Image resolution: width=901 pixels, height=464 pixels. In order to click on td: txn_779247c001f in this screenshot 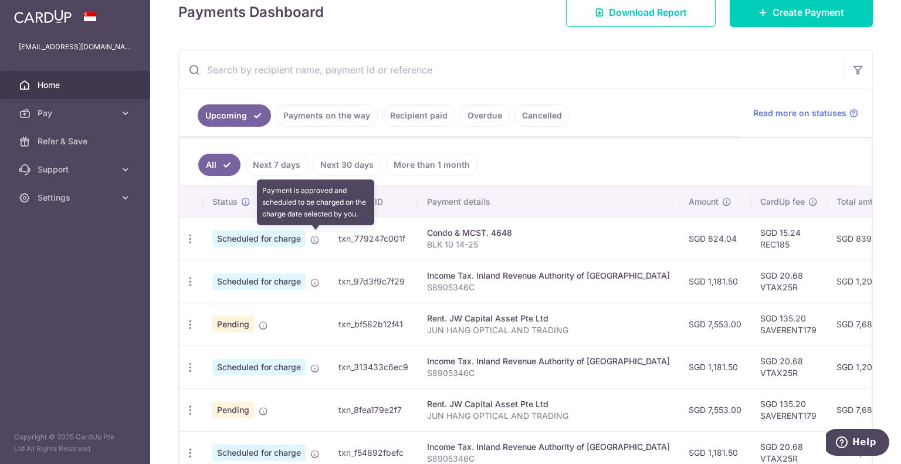, I will do `click(373, 238)`.